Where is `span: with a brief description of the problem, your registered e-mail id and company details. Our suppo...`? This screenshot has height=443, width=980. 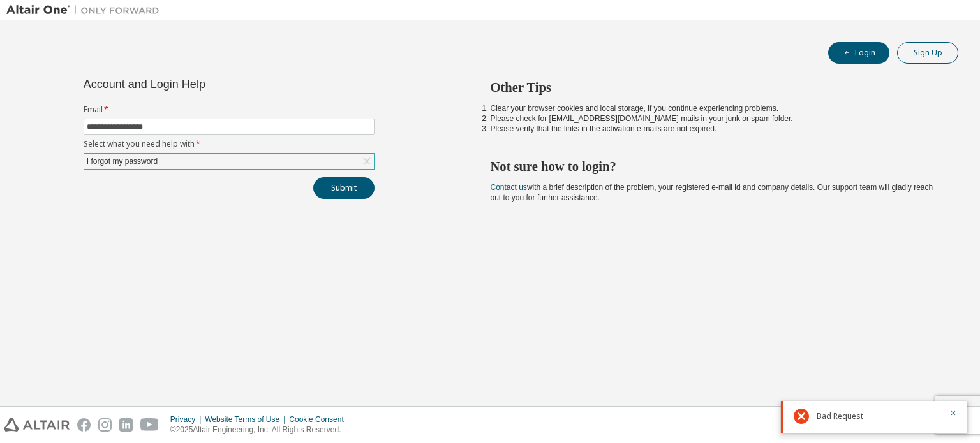 span: with a brief description of the problem, your registered e-mail id and company details. Our suppo... is located at coordinates (712, 193).